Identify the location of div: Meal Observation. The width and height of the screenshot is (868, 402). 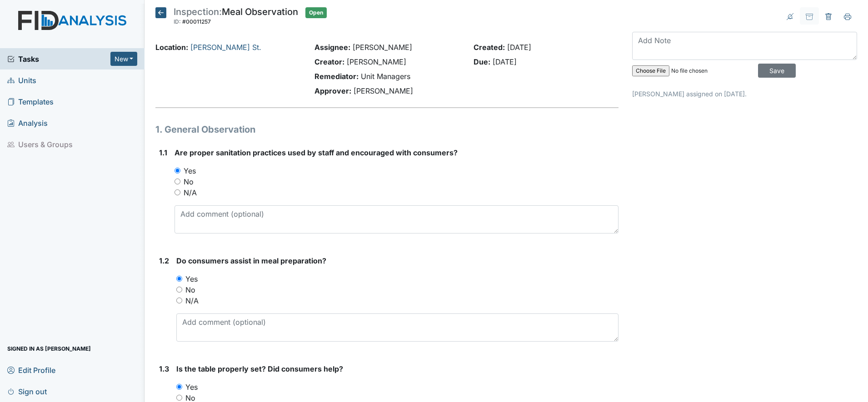
(236, 18).